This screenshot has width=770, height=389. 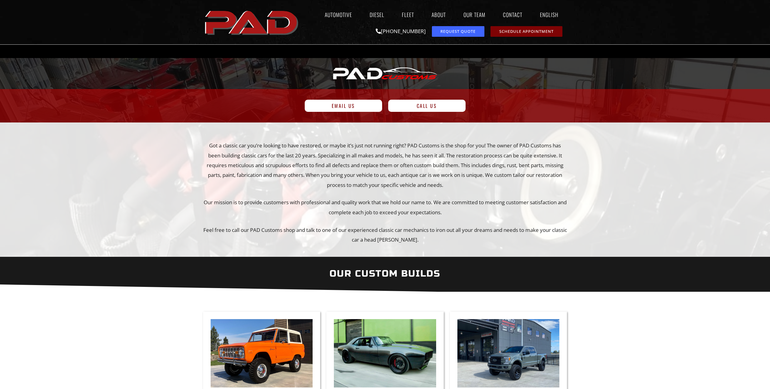 What do you see at coordinates (385, 353) in the screenshot?
I see `img: A sleek, black classic muscle car with tinted windows is driving on a concrete road past a green ...` at bounding box center [385, 353].